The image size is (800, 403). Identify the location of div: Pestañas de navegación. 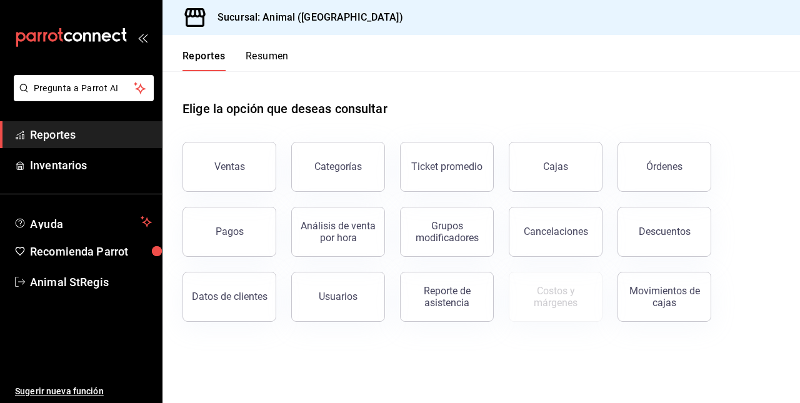
(236, 61).